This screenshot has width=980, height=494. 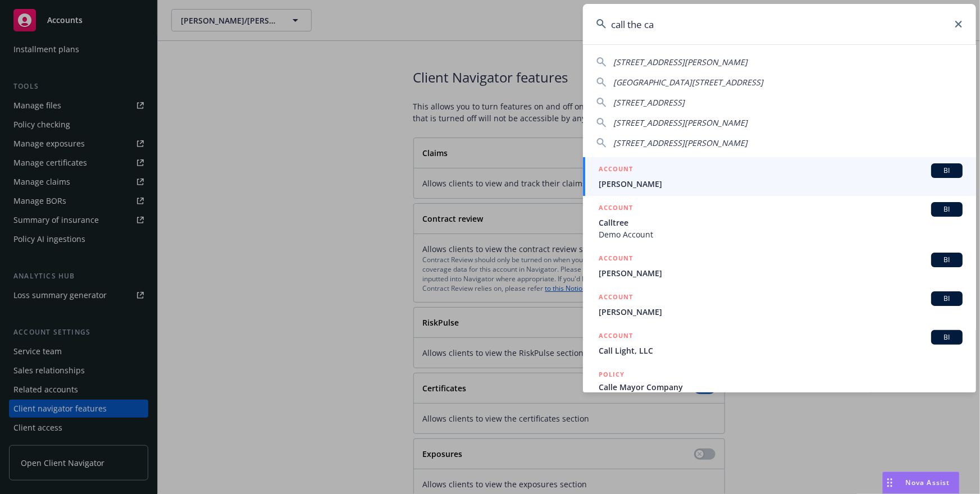 I want to click on input: Search..., so click(x=779, y=24).